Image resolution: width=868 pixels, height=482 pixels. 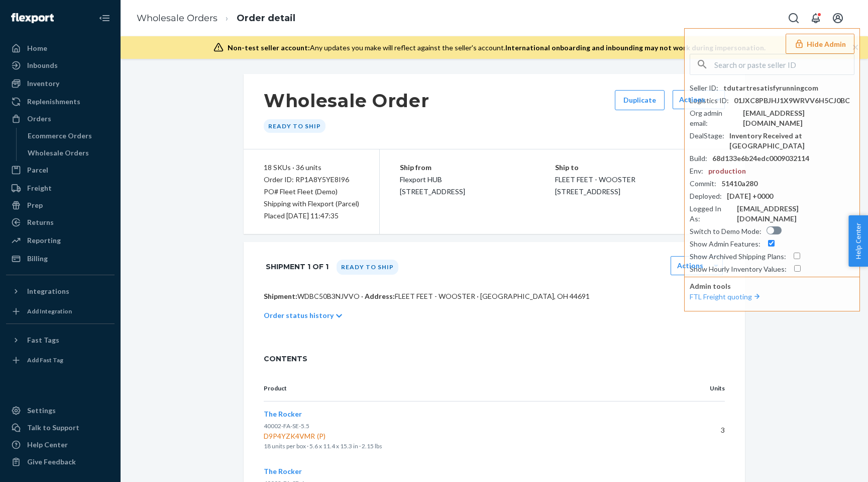 I want to click on span: Address:, so click(x=380, y=296).